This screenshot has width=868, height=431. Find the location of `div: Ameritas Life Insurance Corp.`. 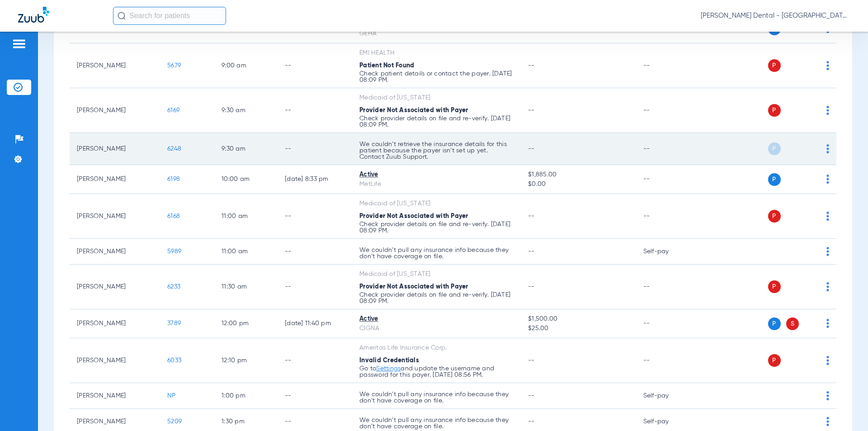

div: Ameritas Life Insurance Corp. is located at coordinates (437, 348).